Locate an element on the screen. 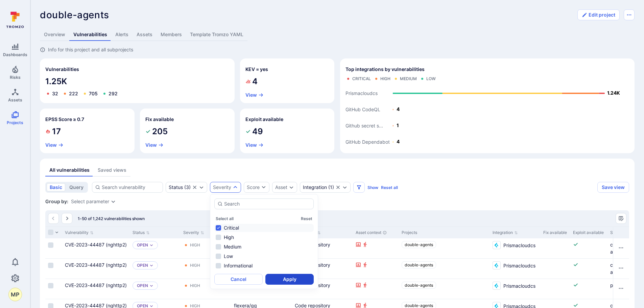  div: Saved views is located at coordinates (112, 170).